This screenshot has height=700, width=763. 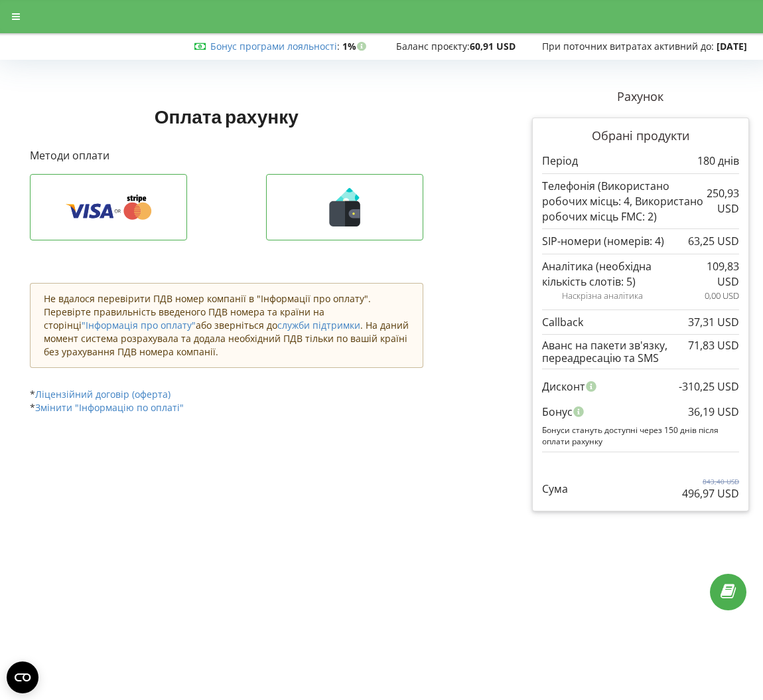 I want to click on p: Телефонія (Використано робочих місць: 4, Використано робочих місць FMC: 2), so click(x=625, y=201).